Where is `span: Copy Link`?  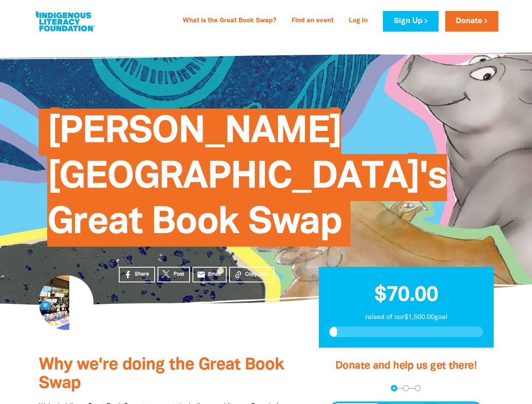
span: Copy Link is located at coordinates (256, 274).